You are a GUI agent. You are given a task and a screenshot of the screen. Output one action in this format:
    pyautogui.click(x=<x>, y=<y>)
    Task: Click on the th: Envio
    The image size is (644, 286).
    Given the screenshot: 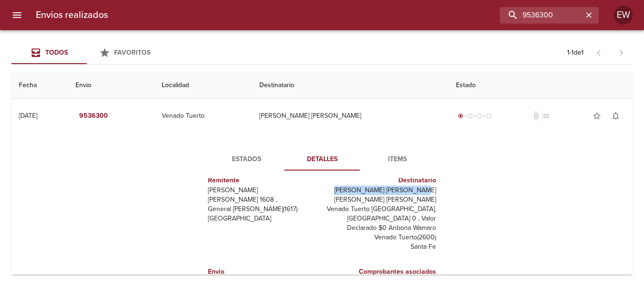 What is the action you would take?
    pyautogui.click(x=112, y=85)
    